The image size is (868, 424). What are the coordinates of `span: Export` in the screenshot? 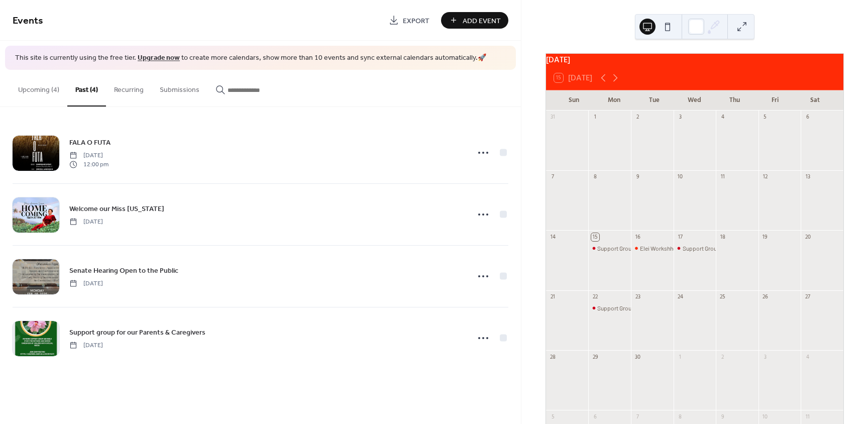 It's located at (416, 21).